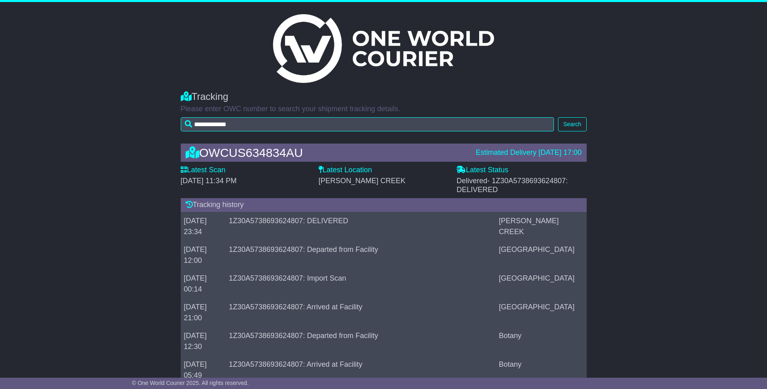 Image resolution: width=767 pixels, height=389 pixels. I want to click on td: 1Z30A5738693624807: Import Scan, so click(361, 283).